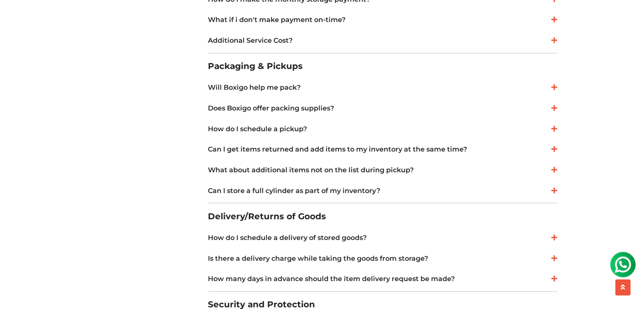 This screenshot has height=309, width=644. I want to click on a: Will Boxigo help me pack?, so click(382, 87).